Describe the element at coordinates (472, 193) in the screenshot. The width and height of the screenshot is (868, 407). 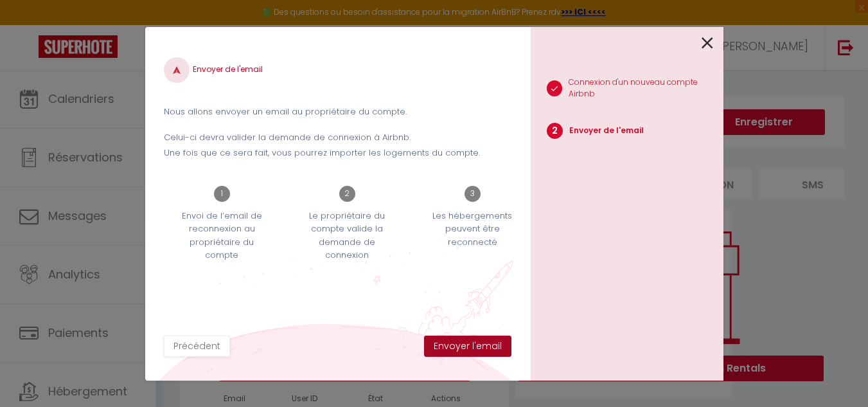
I see `span: 3` at that location.